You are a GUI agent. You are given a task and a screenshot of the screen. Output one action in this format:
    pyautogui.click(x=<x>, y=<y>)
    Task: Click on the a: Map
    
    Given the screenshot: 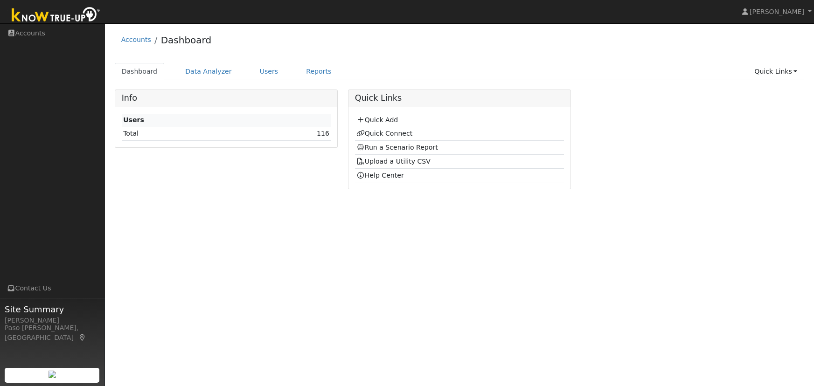 What is the action you would take?
    pyautogui.click(x=83, y=338)
    